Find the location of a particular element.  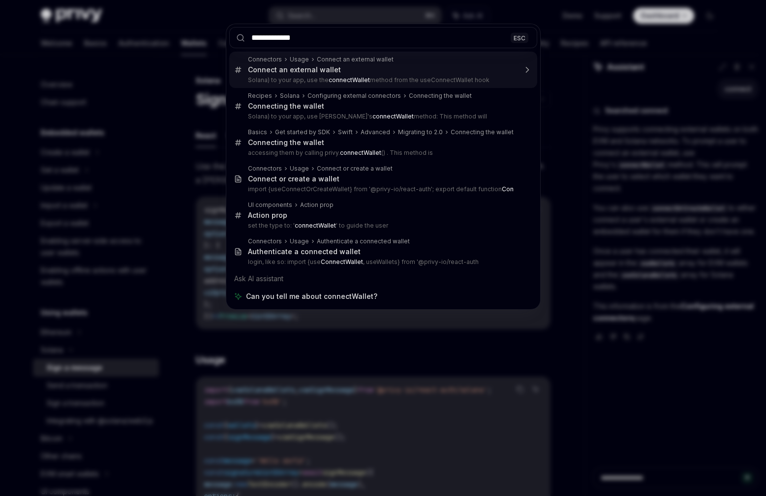

div: Recipes is located at coordinates (260, 96).